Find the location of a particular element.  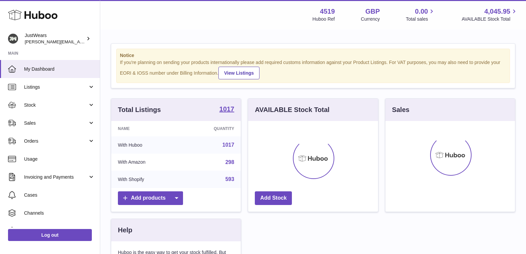

a: View Listings is located at coordinates (239, 73).